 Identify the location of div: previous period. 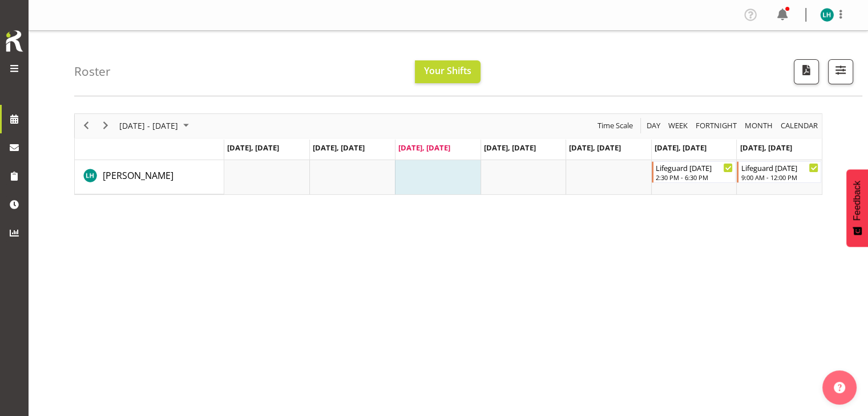
(86, 126).